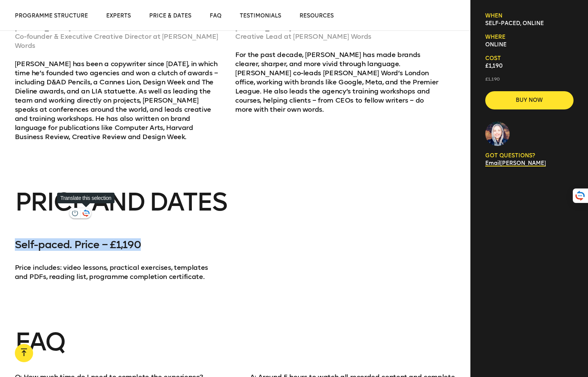  What do you see at coordinates (235, 202) in the screenshot?
I see `h3: Price and Dates` at bounding box center [235, 202].